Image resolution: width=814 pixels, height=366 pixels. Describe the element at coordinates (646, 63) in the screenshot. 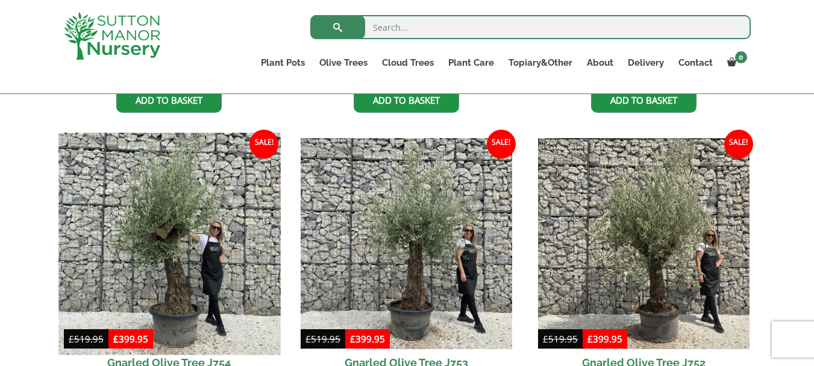

I see `a: Delivery` at that location.